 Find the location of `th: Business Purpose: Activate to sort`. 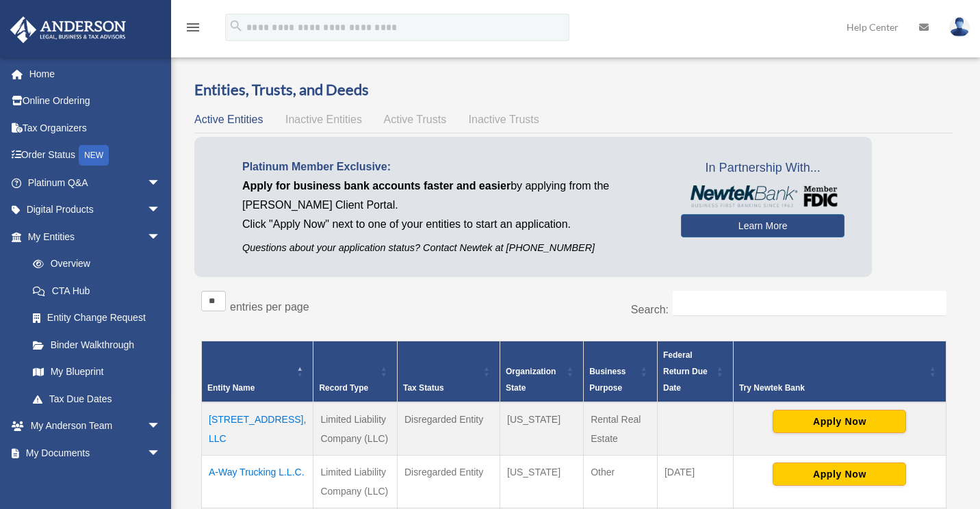

th: Business Purpose: Activate to sort is located at coordinates (621, 372).